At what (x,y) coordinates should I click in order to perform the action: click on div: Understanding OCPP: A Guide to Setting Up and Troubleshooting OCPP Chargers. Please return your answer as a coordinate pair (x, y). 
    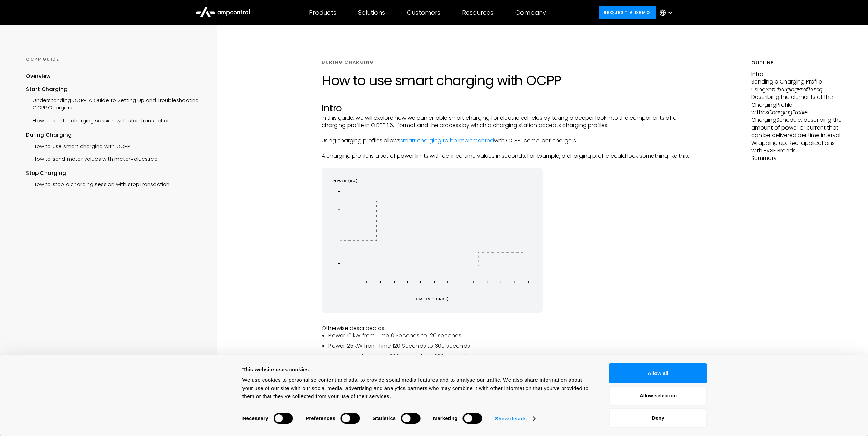
    Looking at the image, I should click on (112, 103).